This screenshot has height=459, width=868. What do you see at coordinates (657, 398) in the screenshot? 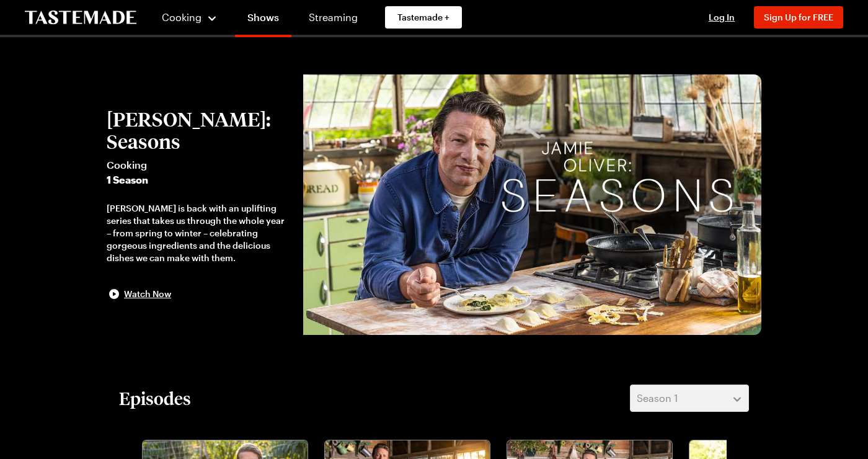
I see `span: Season 1` at bounding box center [657, 398].